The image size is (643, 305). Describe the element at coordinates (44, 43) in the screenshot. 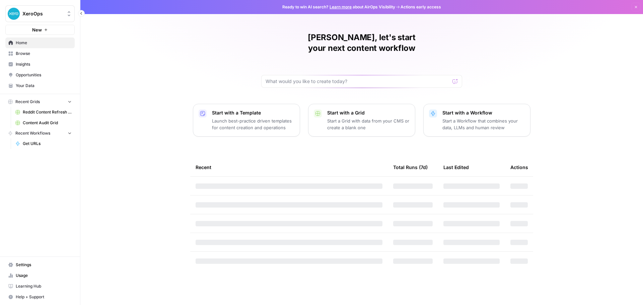

I see `span: Home` at that location.